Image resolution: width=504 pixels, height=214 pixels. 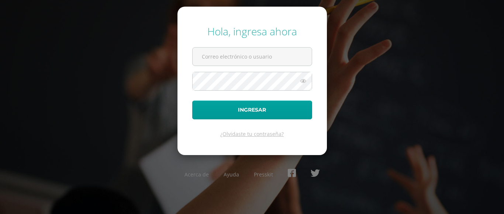 What do you see at coordinates (231, 175) in the screenshot?
I see `a: Ayuda` at bounding box center [231, 175].